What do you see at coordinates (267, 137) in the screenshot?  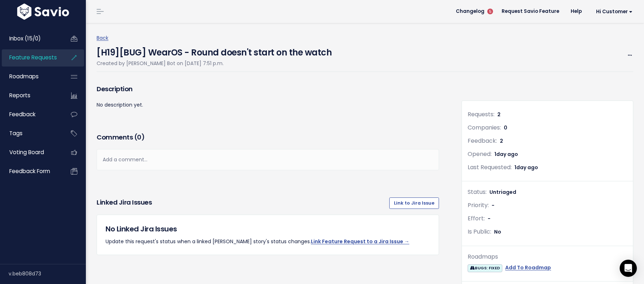 I see `h3: Comments ( )` at bounding box center [267, 137].